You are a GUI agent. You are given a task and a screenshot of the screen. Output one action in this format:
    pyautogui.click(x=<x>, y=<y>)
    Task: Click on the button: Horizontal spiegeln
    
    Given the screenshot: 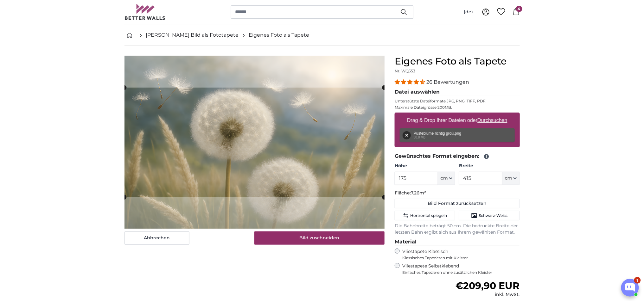 What is the action you would take?
    pyautogui.click(x=425, y=216)
    